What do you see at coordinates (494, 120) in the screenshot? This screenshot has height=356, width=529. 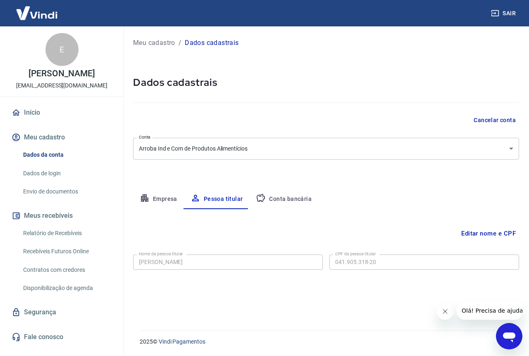 I see `button: Cancelar conta` at bounding box center [494, 120].